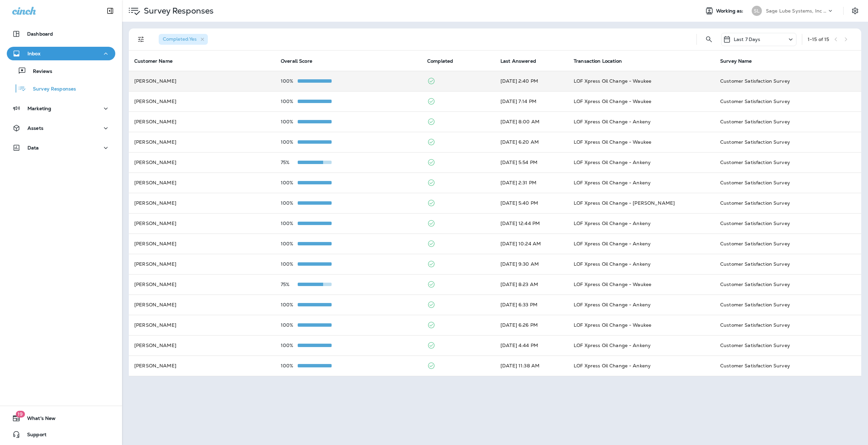 This screenshot has height=445, width=868. Describe the element at coordinates (33, 148) in the screenshot. I see `p: Data` at that location.